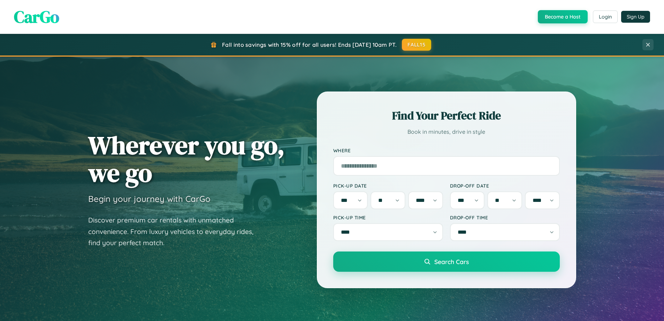 Image resolution: width=664 pixels, height=321 pixels. Describe the element at coordinates (37, 17) in the screenshot. I see `span: CarGo` at that location.